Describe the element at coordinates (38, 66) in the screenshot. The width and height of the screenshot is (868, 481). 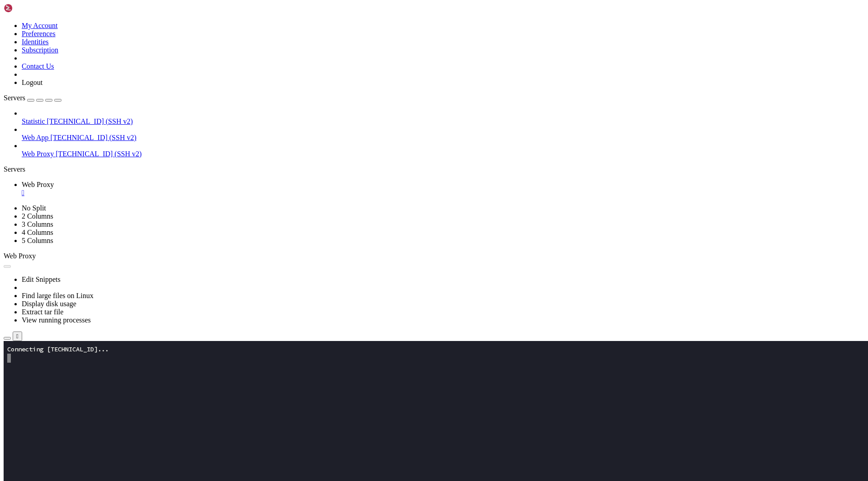
I see `a: Contact Us` at that location.